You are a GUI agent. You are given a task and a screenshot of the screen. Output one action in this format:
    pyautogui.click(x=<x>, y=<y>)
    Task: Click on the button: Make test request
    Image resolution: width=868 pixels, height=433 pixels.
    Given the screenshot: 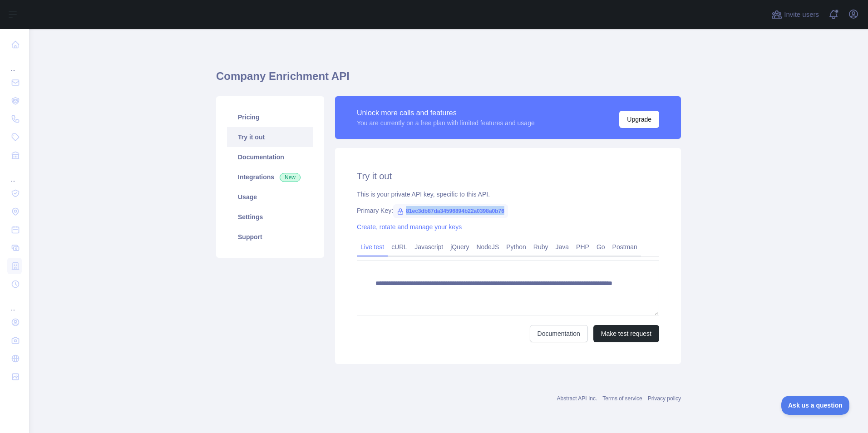 What is the action you would take?
    pyautogui.click(x=626, y=333)
    